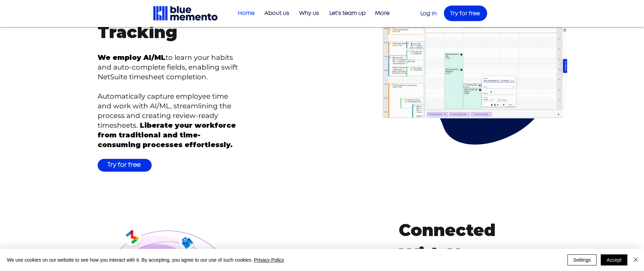  Describe the element at coordinates (475, 66) in the screenshot. I see `img: gif bluememento timesheet` at that location.